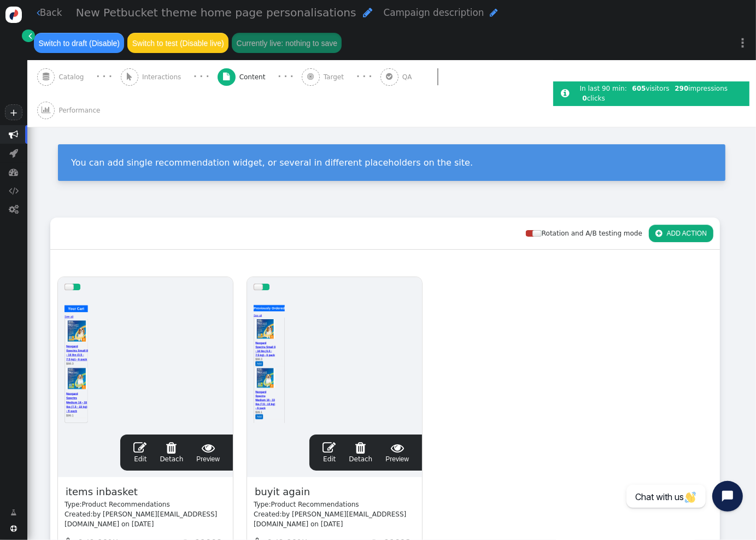 The height and width of the screenshot is (540, 756). What do you see at coordinates (701, 89) in the screenshot?
I see `span: impressions` at bounding box center [701, 89].